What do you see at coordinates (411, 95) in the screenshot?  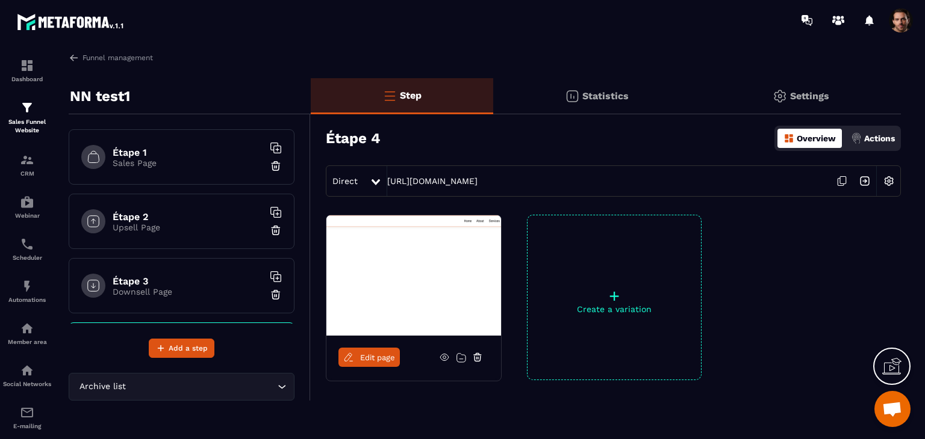 I see `p: Step` at bounding box center [411, 95].